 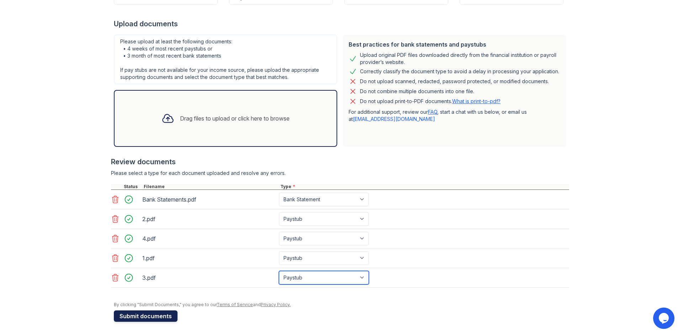 What do you see at coordinates (430, 101) in the screenshot?
I see `p: Do not upload print-to-PDF documents.` at bounding box center [430, 101].